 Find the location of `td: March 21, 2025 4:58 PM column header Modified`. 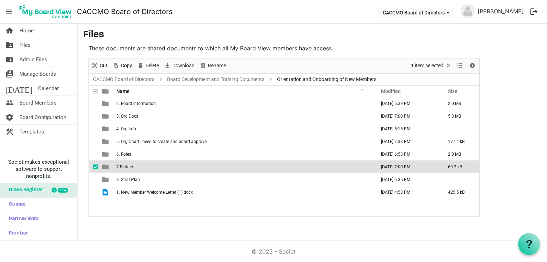

td: March 21, 2025 4:58 PM column header Modified is located at coordinates (407, 192).